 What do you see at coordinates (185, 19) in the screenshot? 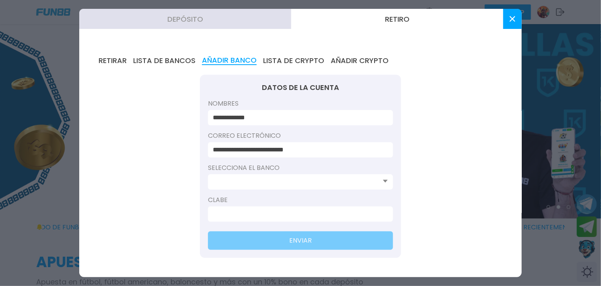
I see `button: Depósito` at bounding box center [185, 19].